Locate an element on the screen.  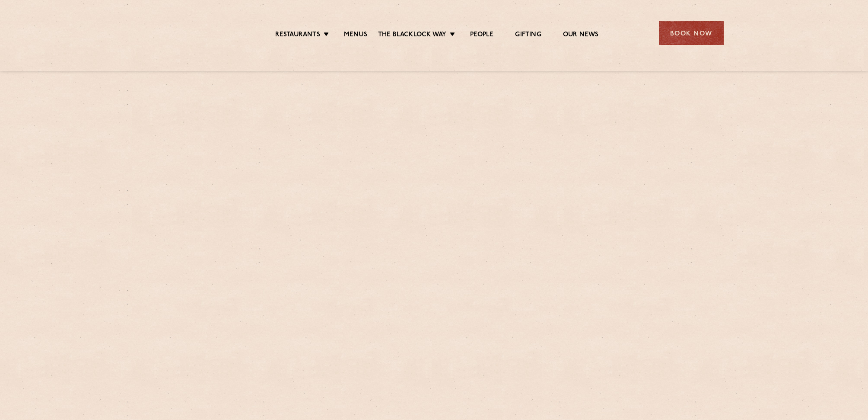
a: Restaurants is located at coordinates (297, 35).